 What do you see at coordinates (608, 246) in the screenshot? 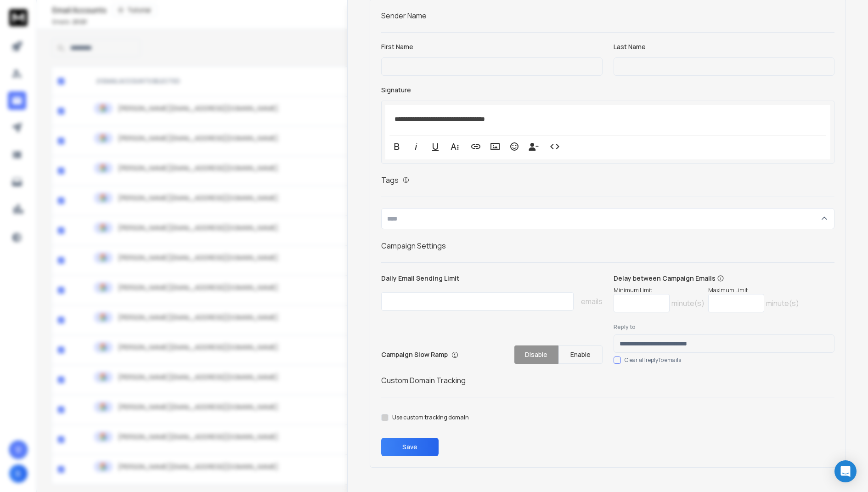
I see `h1: Campaign Settings` at bounding box center [608, 246].